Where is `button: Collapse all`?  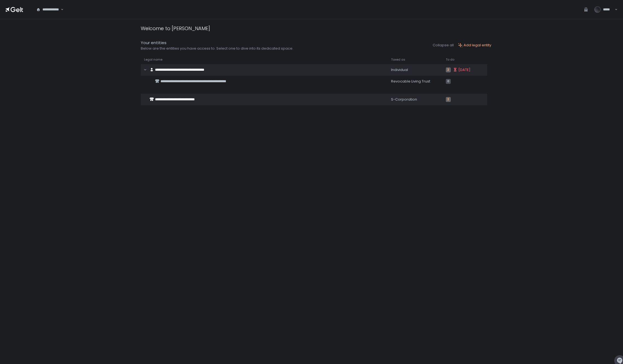
button: Collapse all is located at coordinates (443, 45).